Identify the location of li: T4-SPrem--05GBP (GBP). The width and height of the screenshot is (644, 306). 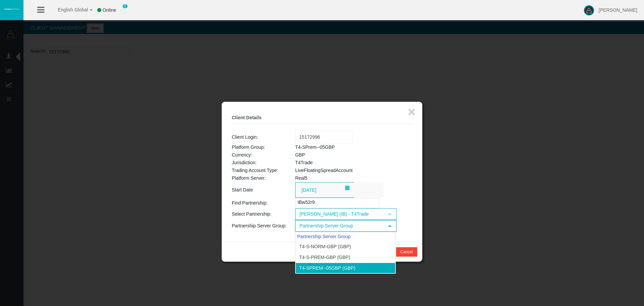
(345, 268).